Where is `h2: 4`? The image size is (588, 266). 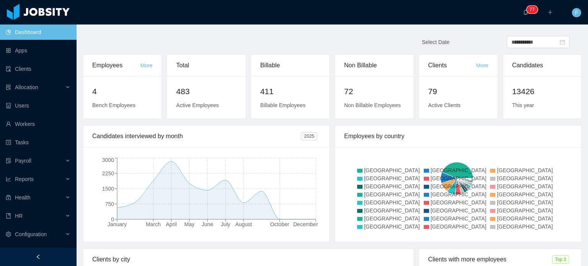 h2: 4 is located at coordinates (122, 91).